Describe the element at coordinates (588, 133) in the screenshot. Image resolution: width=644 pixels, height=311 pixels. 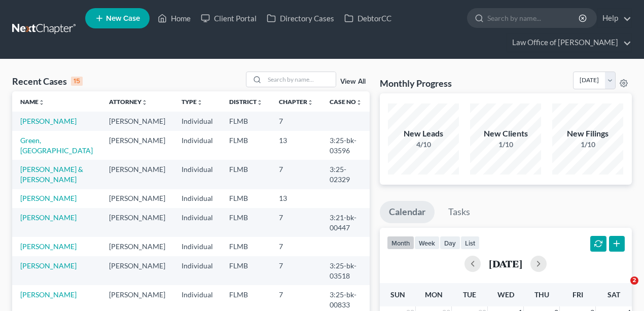
I see `div: New Filings` at that location.